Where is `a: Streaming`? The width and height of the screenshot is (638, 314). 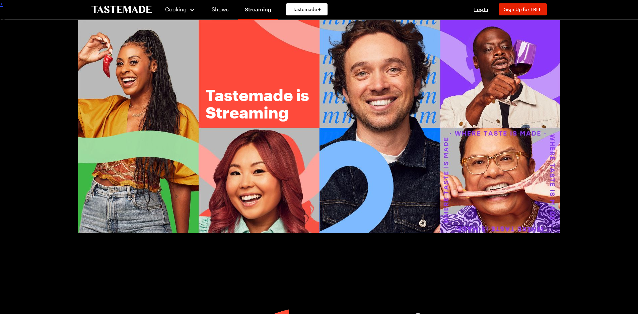 a: Streaming is located at coordinates (258, 11).